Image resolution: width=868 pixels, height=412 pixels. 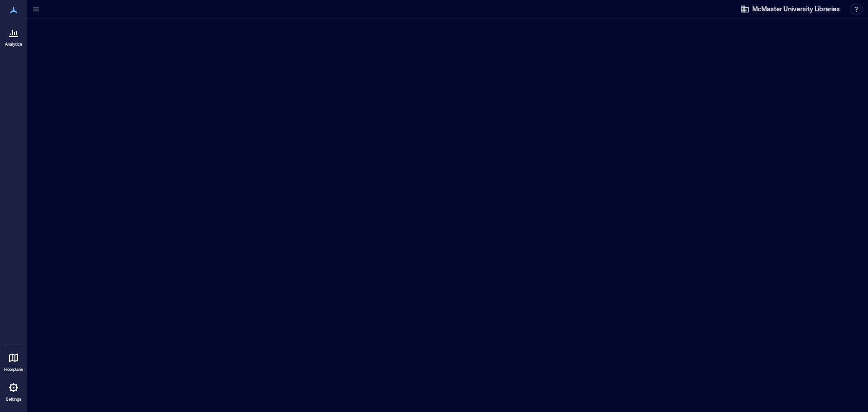 What do you see at coordinates (13, 400) in the screenshot?
I see `p: Settings` at bounding box center [13, 400].